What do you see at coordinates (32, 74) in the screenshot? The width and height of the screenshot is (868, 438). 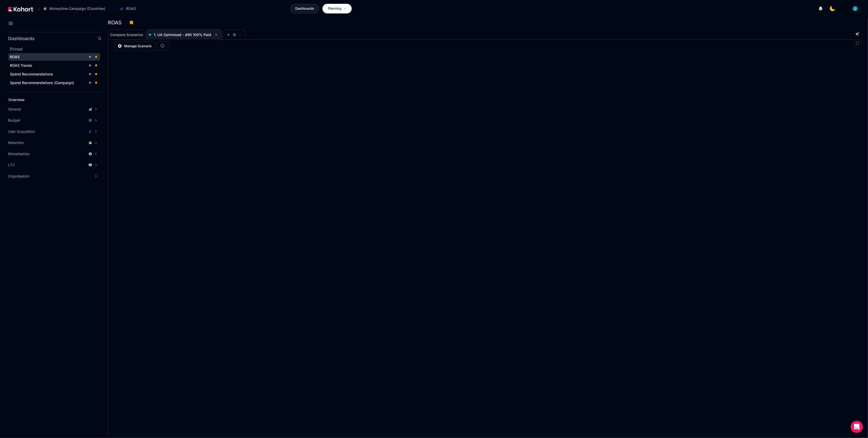 I see `span: Spend Recommendations` at bounding box center [32, 74].